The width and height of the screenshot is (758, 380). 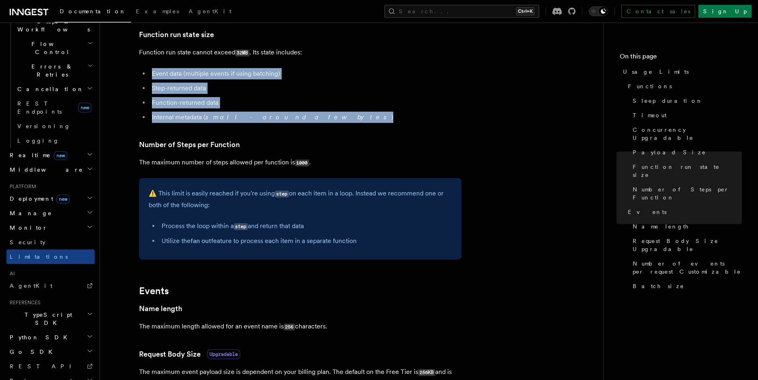 I want to click on button: TypeScript SDK, so click(x=50, y=319).